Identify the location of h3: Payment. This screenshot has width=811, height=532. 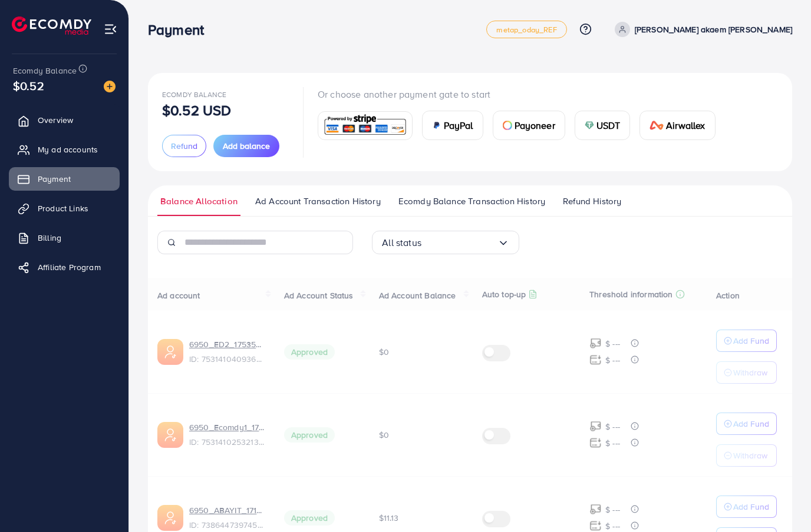
(181, 30).